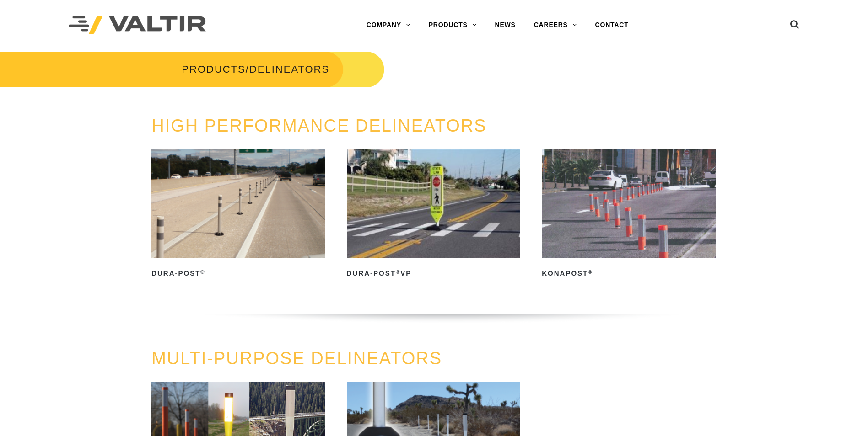  I want to click on span: DELINEATORS, so click(289, 69).